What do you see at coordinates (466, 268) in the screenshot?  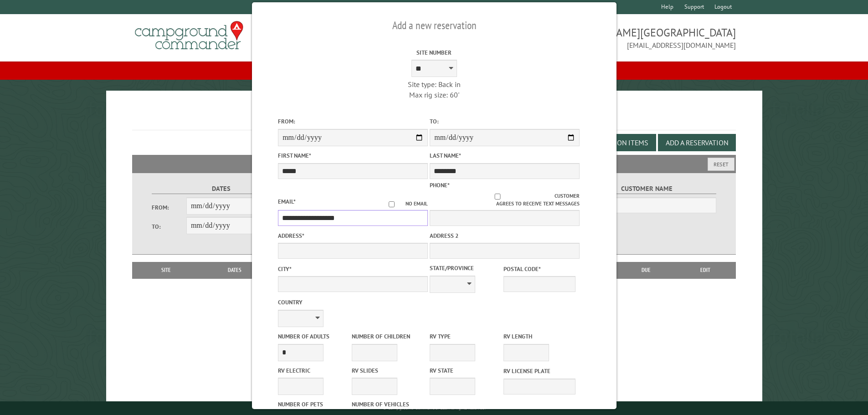 I see `label: State/Province` at bounding box center [466, 268].